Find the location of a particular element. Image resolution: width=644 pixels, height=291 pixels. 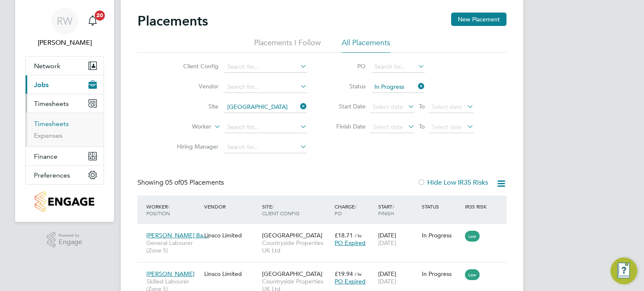

label: Hiring Manager is located at coordinates (194, 147).